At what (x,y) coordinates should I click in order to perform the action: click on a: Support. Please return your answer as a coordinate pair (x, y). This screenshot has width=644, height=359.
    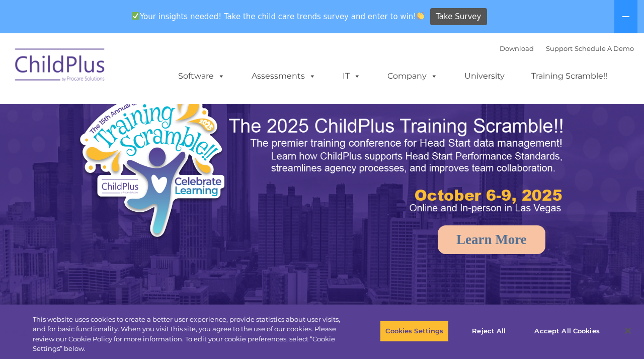
    Looking at the image, I should click on (559, 49).